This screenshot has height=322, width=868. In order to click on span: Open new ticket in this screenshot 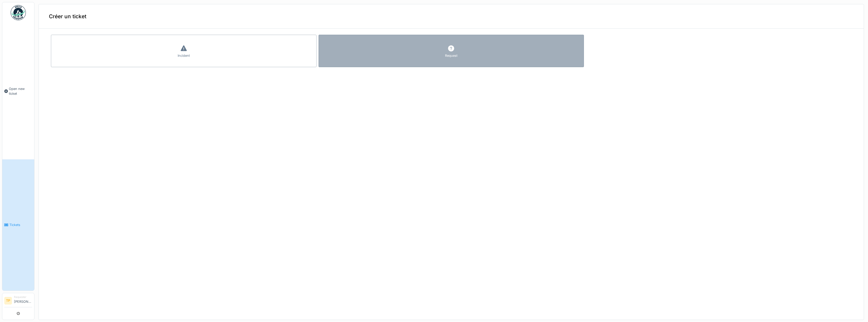, I will do `click(20, 91)`.